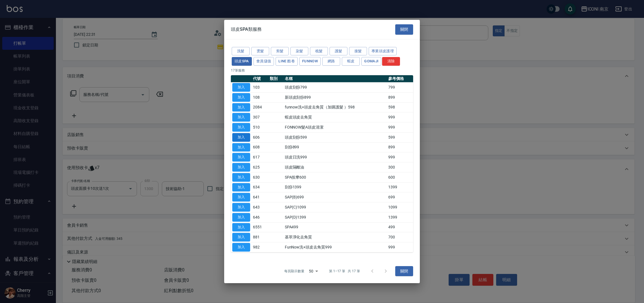 This screenshot has height=303, width=644. Describe the element at coordinates (372, 61) in the screenshot. I see `button: Gomaji` at that location.